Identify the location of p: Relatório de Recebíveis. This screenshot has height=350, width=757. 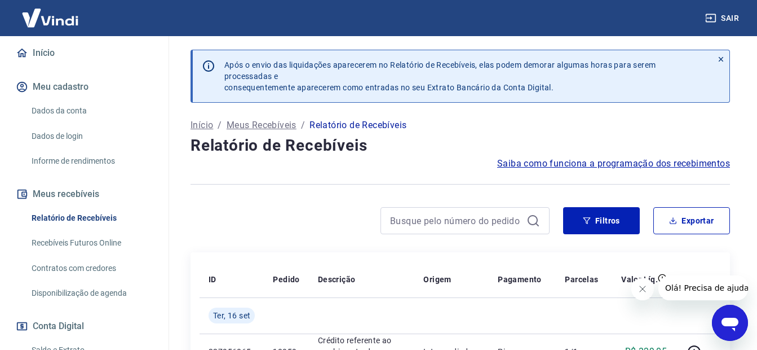
(358, 125).